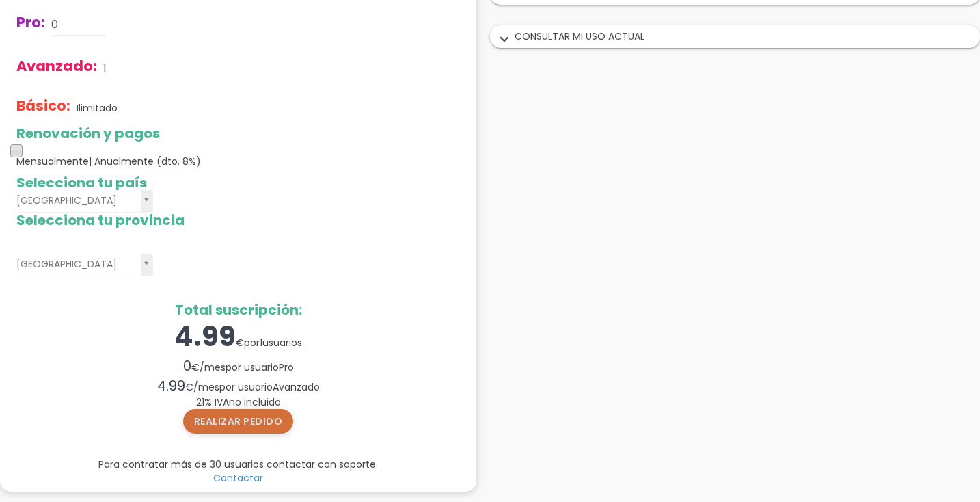 The image size is (980, 502). I want to click on span: | Anualmente (dto. 8%), so click(145, 161).